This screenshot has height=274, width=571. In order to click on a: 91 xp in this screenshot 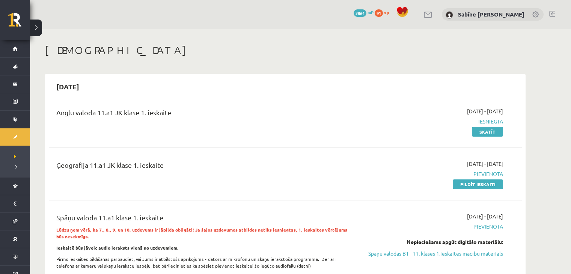, I will do `click(383, 12)`.